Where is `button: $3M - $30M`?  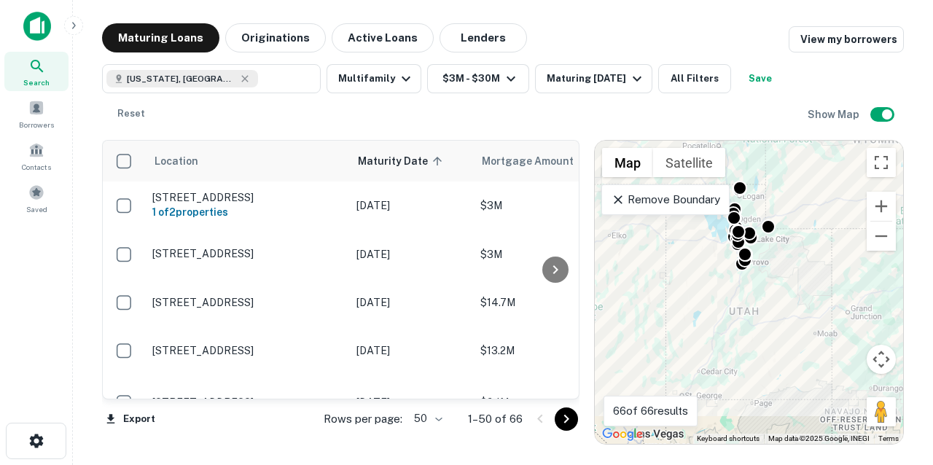
button: $3M - $30M is located at coordinates (478, 79).